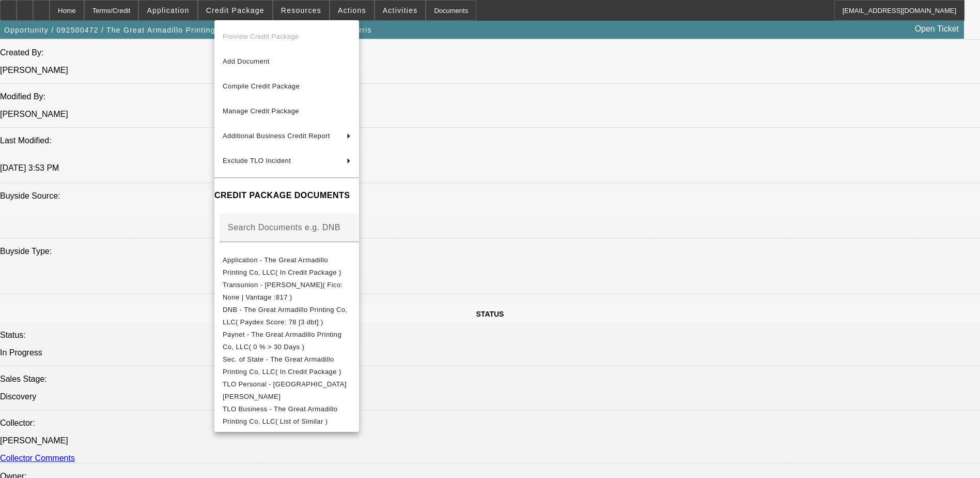  What do you see at coordinates (284, 316) in the screenshot?
I see `span: DNB - The Great Armadillo Printing Co, LLC( Paydex Score: 78 [3 dbt] )` at bounding box center [284, 316].